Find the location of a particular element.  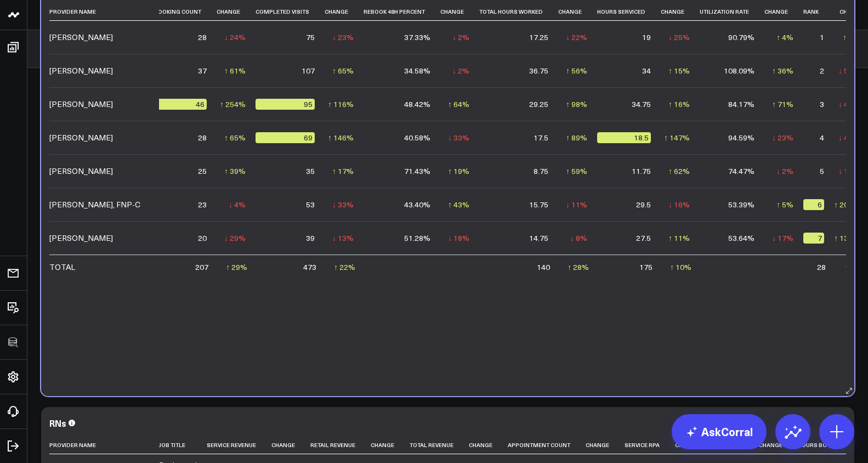

div: ↓ 16% is located at coordinates (679, 204).